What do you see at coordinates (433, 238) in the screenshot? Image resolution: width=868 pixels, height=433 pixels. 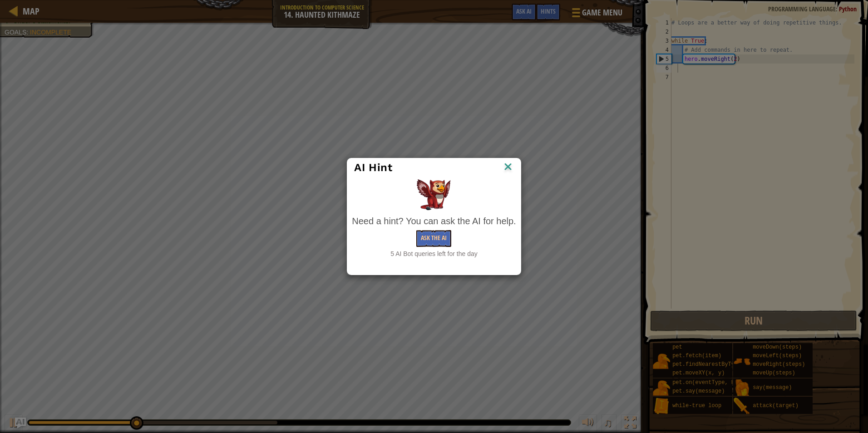 I see `button: Ask the AI` at bounding box center [433, 238].